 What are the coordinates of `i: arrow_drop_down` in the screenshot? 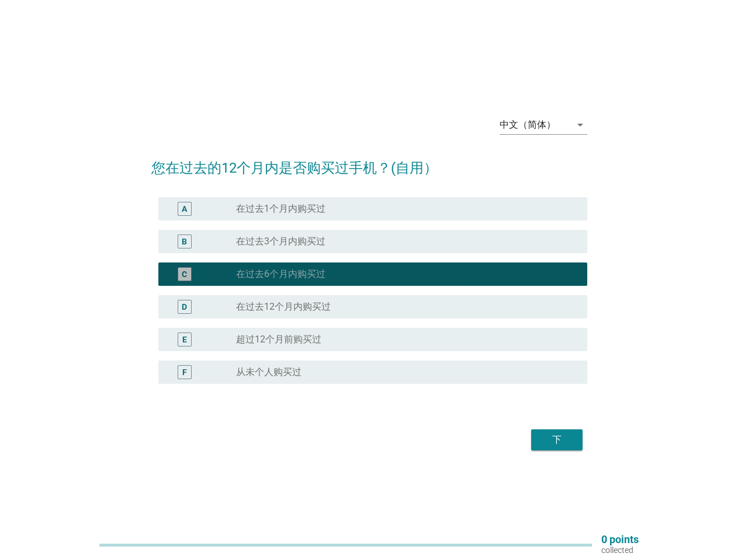 It's located at (580, 125).